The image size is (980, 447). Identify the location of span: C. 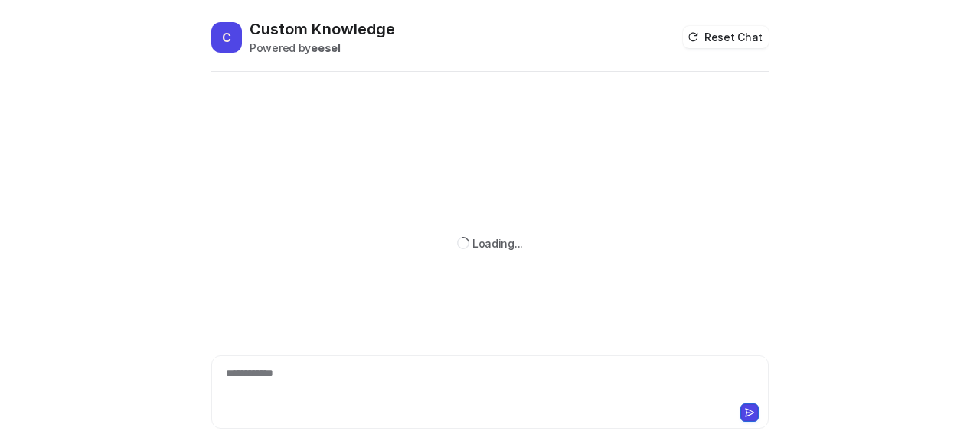
(227, 38).